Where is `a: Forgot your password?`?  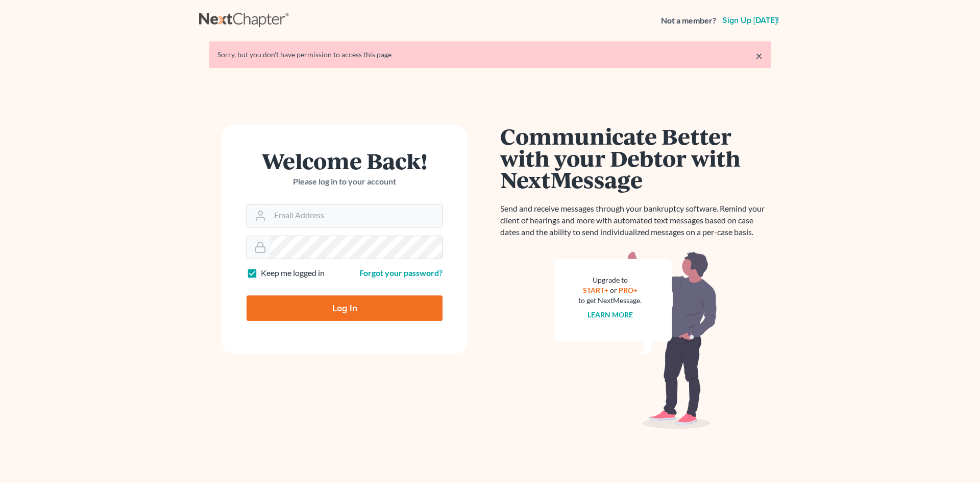 a: Forgot your password? is located at coordinates (401, 272).